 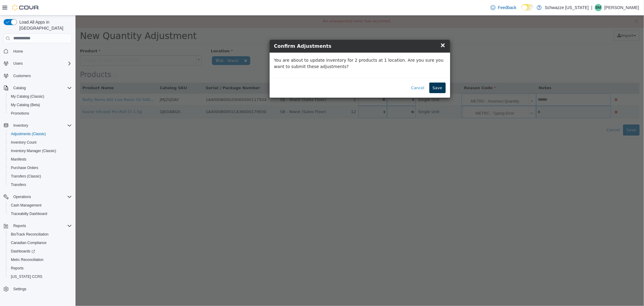 What do you see at coordinates (528, 7) in the screenshot?
I see `input: Dark Mode` at bounding box center [528, 7].